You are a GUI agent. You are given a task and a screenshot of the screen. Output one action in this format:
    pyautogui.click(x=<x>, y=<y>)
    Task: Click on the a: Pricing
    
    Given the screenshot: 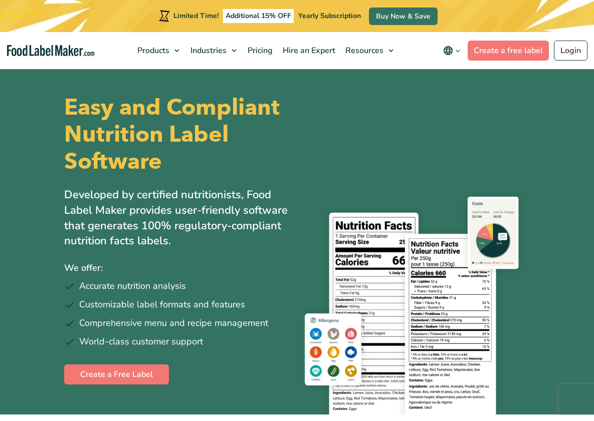 What is the action you would take?
    pyautogui.click(x=259, y=51)
    